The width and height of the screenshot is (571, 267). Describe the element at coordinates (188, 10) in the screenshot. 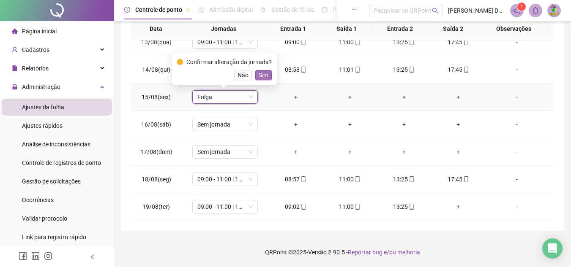

I see `span: pushpin` at that location.